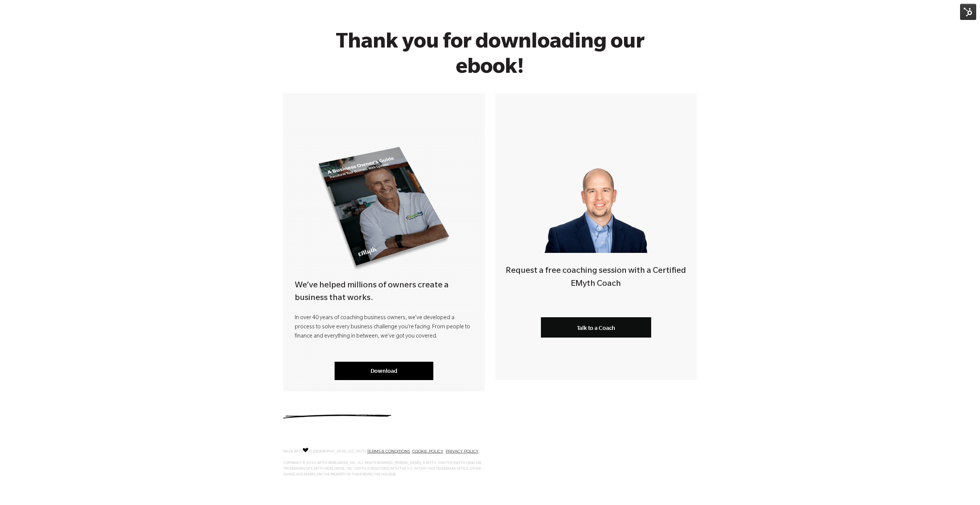 This screenshot has width=980, height=505. What do you see at coordinates (306, 450) in the screenshot?
I see `img: Love` at bounding box center [306, 450].